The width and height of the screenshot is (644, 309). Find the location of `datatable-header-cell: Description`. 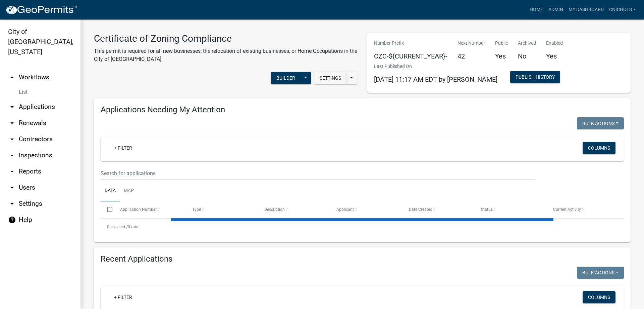

datatable-header-cell: Description is located at coordinates (293, 209).